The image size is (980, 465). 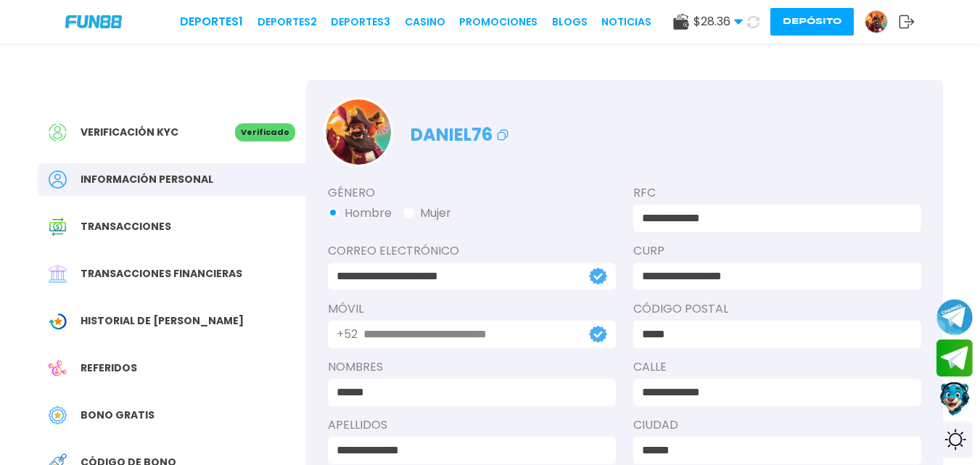 I want to click on button: Hombre, so click(x=360, y=214).